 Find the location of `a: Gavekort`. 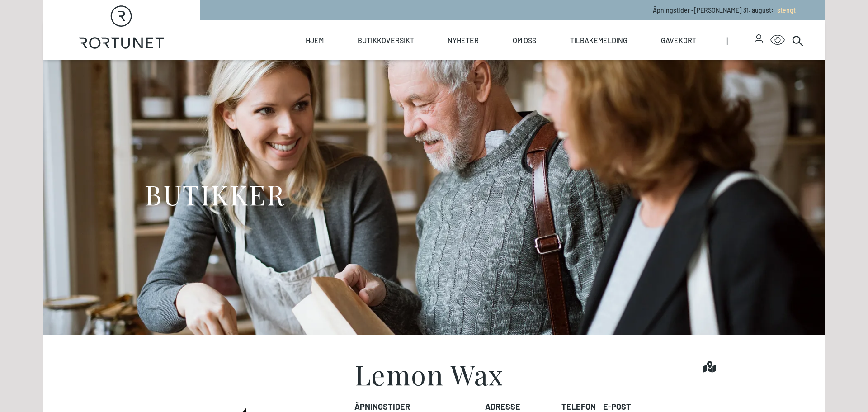

a: Gavekort is located at coordinates (678, 40).